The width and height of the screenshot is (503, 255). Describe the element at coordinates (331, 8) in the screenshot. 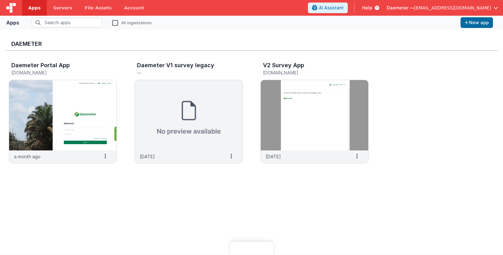

I see `span: AI Assistant` at that location.